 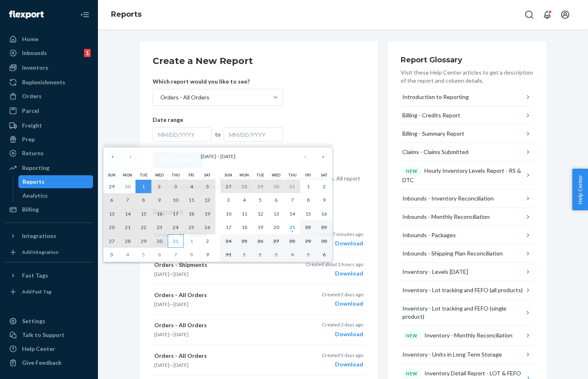 What do you see at coordinates (143, 187) in the screenshot?
I see `button: July 1, 2025` at bounding box center [143, 187].